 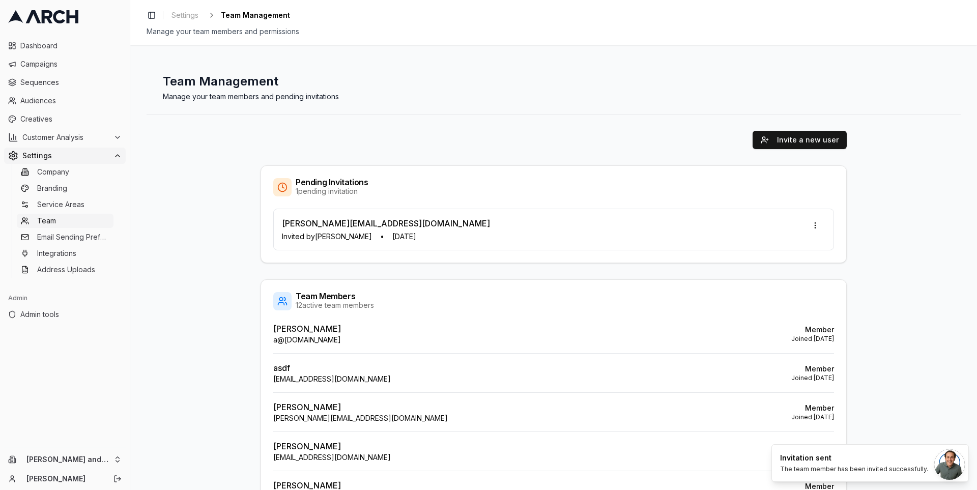 I want to click on div: Admin, so click(x=65, y=298).